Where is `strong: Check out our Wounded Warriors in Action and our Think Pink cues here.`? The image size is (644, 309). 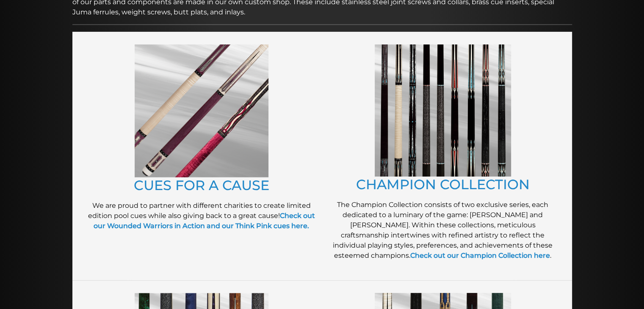
strong: Check out our Wounded Warriors in Action and our Think Pink cues here. is located at coordinates (204, 220).